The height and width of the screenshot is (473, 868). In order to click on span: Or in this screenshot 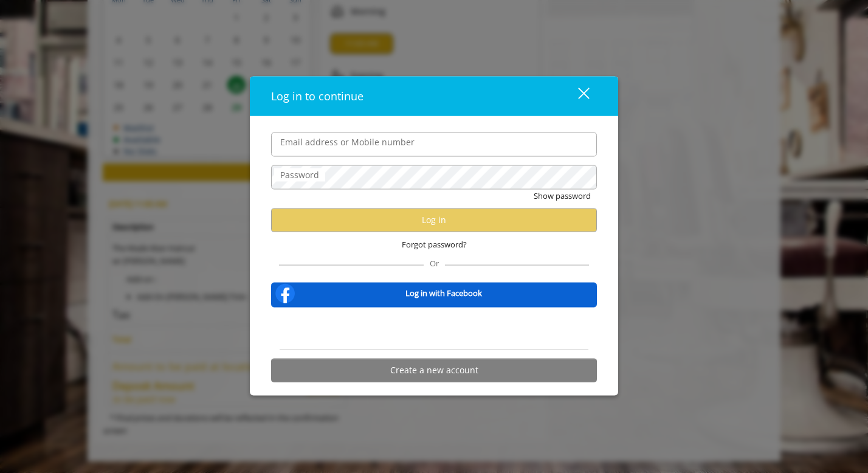, I will do `click(434, 263)`.